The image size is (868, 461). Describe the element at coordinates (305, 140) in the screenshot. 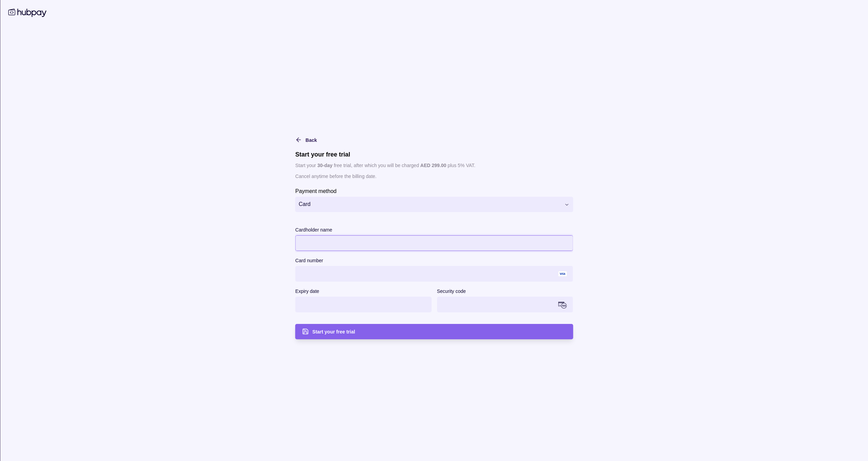

I see `button: Back` at that location.